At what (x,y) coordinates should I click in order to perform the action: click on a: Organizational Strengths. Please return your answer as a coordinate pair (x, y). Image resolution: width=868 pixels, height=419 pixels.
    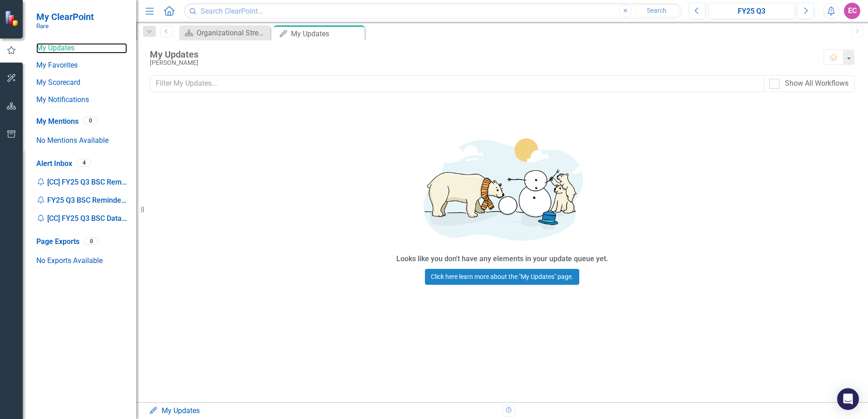
    Looking at the image, I should click on (225, 32).